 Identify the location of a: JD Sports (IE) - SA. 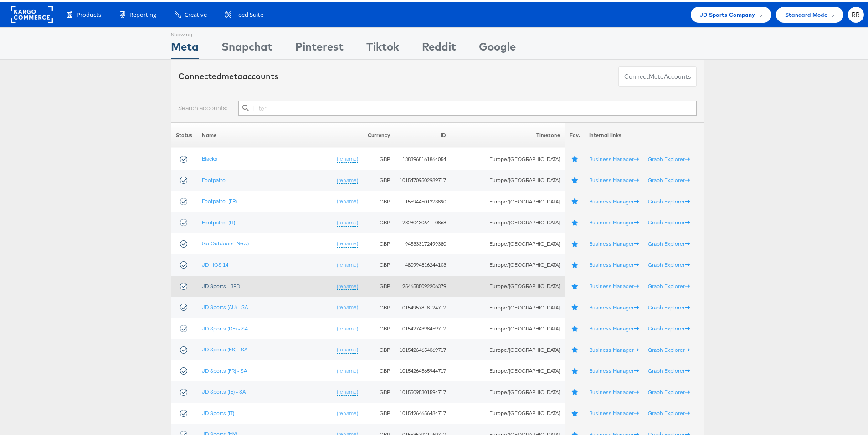
(224, 390).